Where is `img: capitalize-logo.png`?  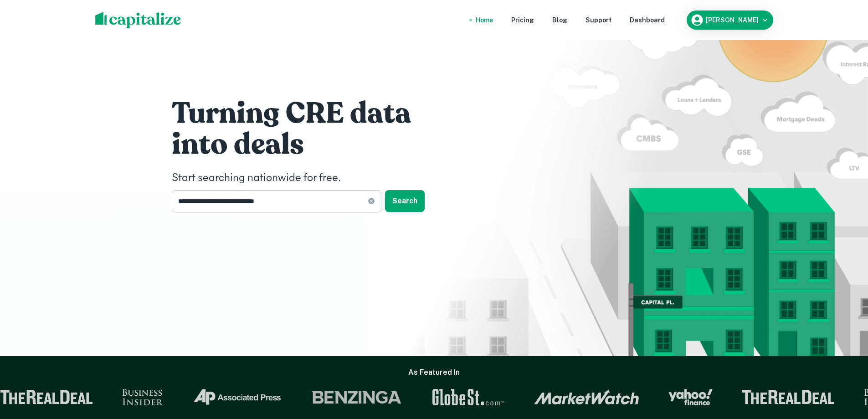
img: capitalize-logo.png is located at coordinates (138, 20).